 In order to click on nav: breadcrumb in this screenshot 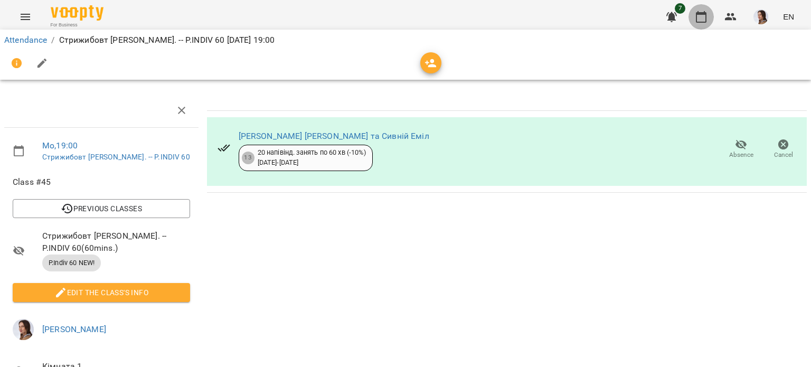, I will do `click(406, 40)`.